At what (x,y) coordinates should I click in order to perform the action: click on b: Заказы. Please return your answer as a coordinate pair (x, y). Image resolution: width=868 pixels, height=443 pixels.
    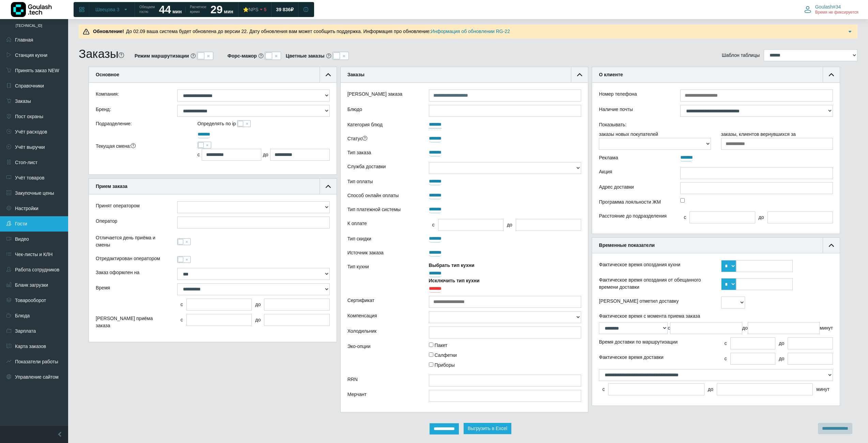
    Looking at the image, I should click on (356, 74).